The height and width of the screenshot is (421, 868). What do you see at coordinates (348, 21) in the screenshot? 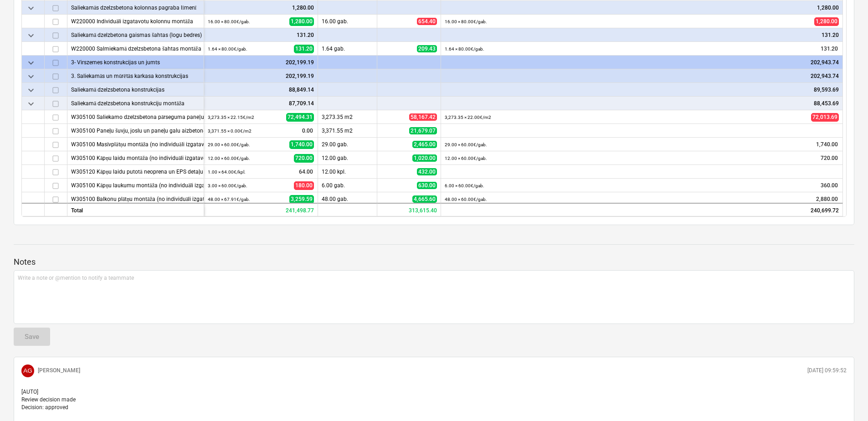
I see `div: 16.00 gab.` at bounding box center [348, 21].